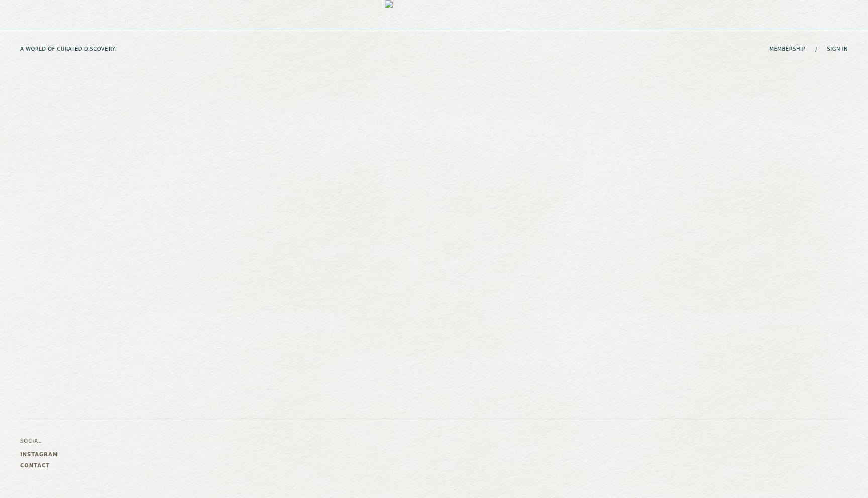  What do you see at coordinates (787, 49) in the screenshot?
I see `a: Membership` at bounding box center [787, 49].